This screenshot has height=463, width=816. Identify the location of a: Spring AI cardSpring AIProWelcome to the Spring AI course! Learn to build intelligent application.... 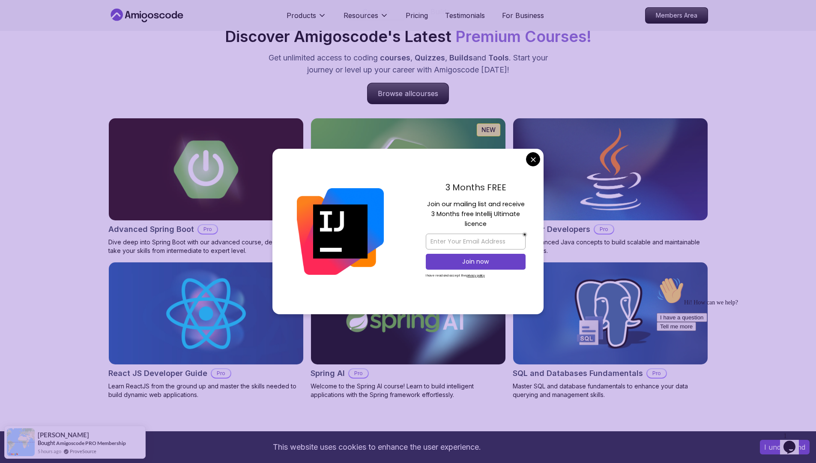
(408, 330).